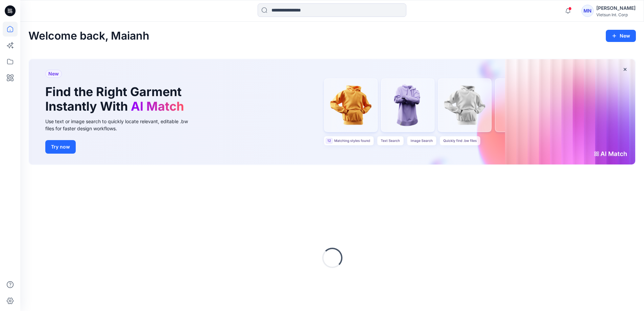  What do you see at coordinates (157, 106) in the screenshot?
I see `span: AI Match` at bounding box center [157, 106].